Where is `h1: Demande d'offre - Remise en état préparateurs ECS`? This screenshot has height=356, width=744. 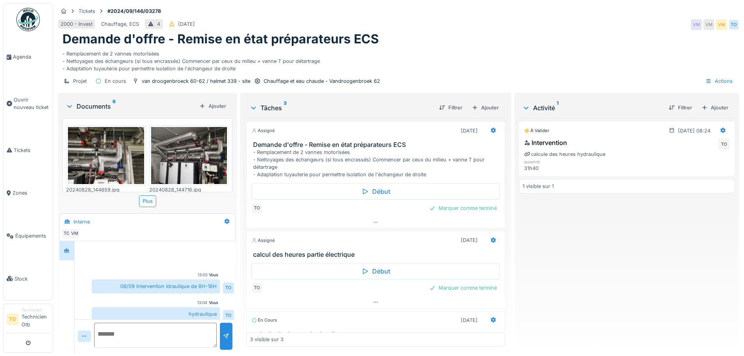
h1: Demande d'offre - Remise en état préparateurs ECS is located at coordinates (221, 39).